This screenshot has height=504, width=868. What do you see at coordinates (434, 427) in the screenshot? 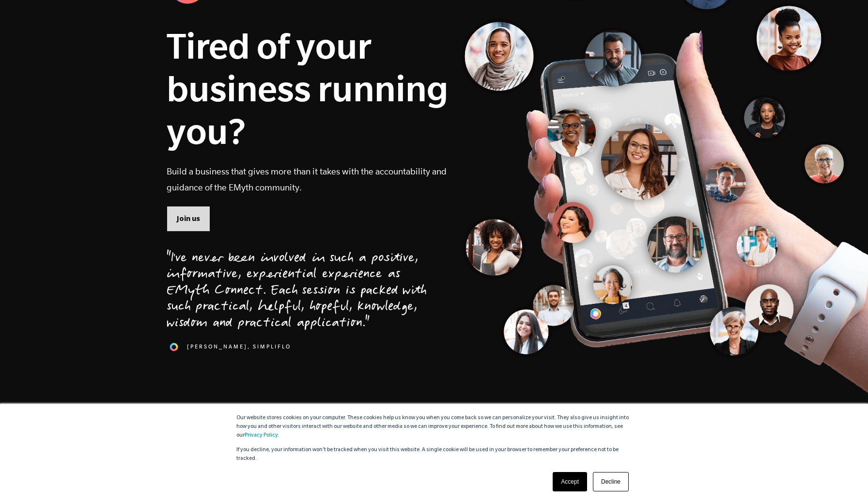
I see `p: Our website stores cookies on your computer. These cookies help us know you when you come back so...` at bounding box center [434, 427].